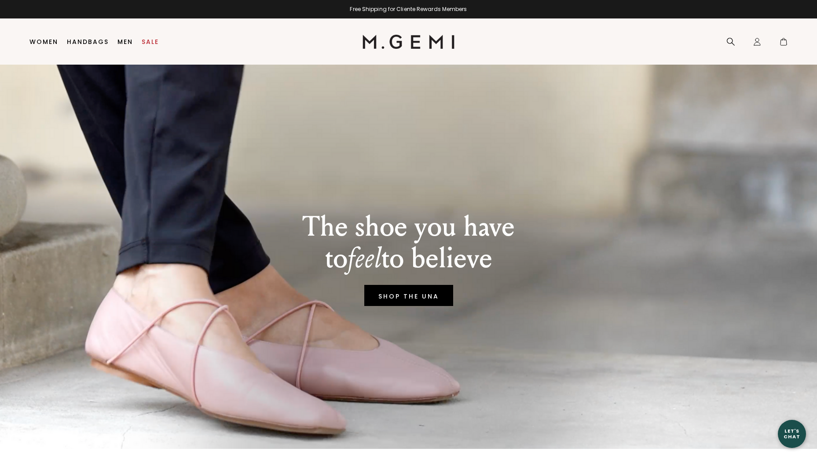 This screenshot has width=817, height=459. I want to click on a: Women, so click(44, 42).